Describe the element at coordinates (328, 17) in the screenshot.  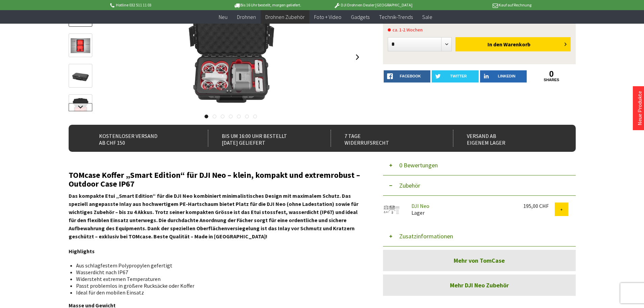
I see `span: Foto + Video` at that location.